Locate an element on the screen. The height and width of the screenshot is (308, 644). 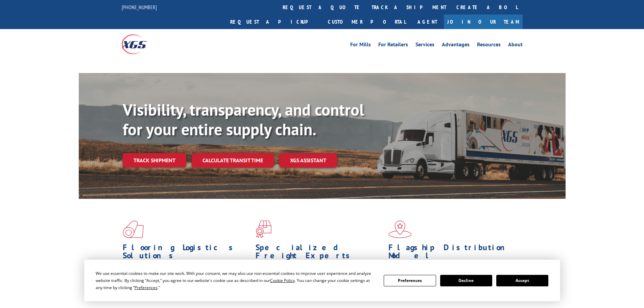
a: For Mills is located at coordinates (361, 45).